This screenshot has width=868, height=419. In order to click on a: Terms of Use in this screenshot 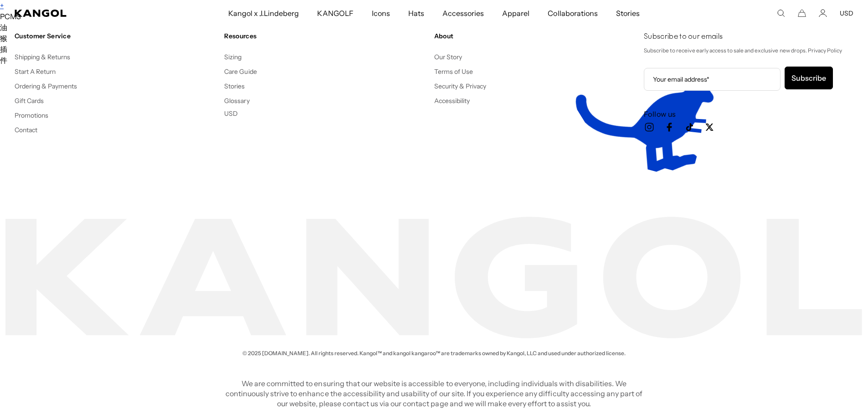, I will do `click(453, 72)`.